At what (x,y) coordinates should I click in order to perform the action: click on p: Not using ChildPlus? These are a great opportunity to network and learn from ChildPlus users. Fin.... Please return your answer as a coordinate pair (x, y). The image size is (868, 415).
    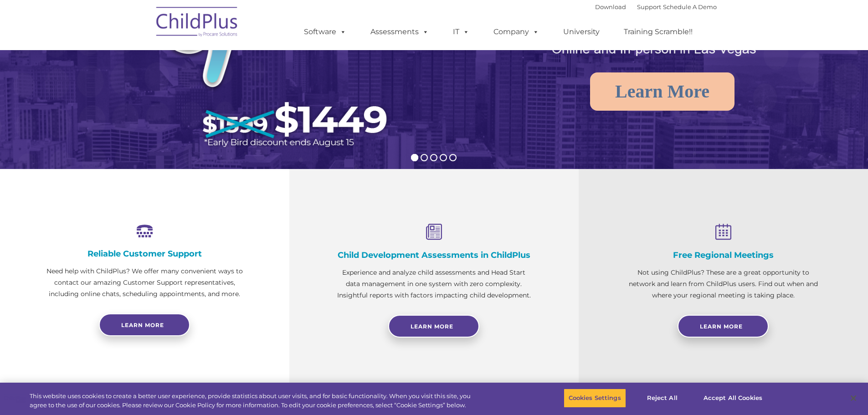
    Looking at the image, I should click on (723, 284).